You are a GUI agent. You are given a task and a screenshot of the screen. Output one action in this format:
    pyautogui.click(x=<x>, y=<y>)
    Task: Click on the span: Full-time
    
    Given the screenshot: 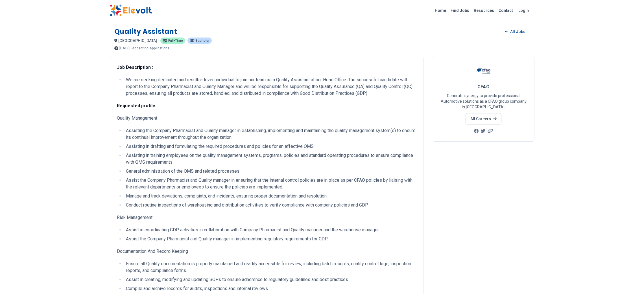 What is the action you would take?
    pyautogui.click(x=176, y=40)
    